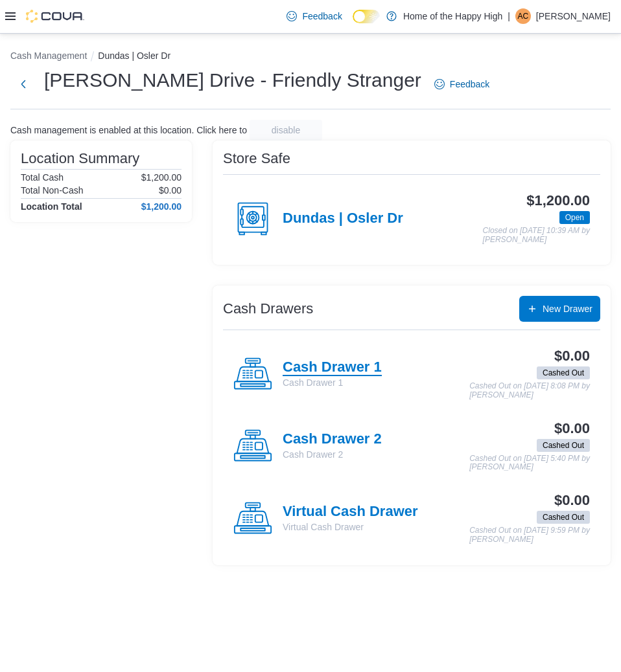  I want to click on p: Cash Drawer 2, so click(332, 455).